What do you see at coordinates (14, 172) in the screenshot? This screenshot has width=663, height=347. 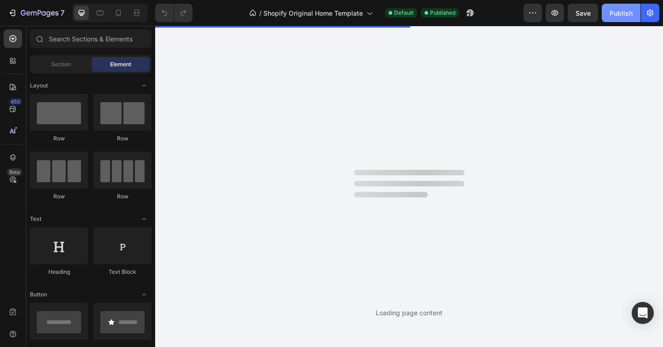 I see `div: Beta` at bounding box center [14, 172].